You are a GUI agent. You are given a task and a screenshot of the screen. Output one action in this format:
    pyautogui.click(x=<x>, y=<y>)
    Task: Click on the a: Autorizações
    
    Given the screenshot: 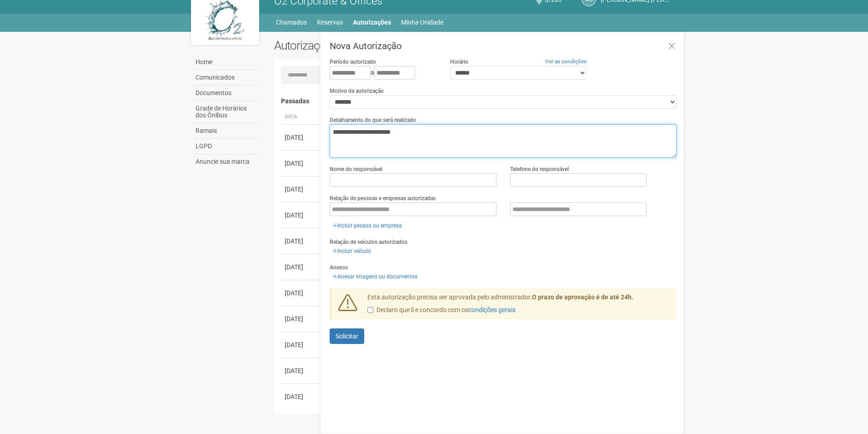 What is the action you would take?
    pyautogui.click(x=372, y=22)
    